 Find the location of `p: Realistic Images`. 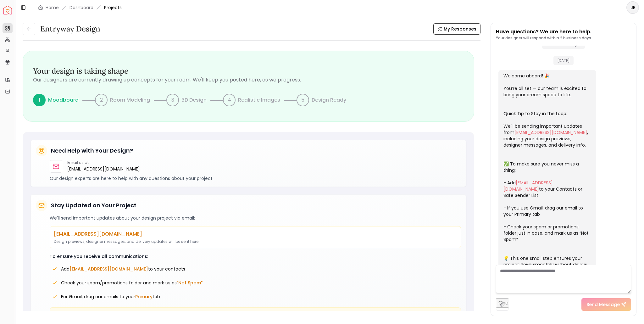

p: Realistic Images is located at coordinates (259, 100).